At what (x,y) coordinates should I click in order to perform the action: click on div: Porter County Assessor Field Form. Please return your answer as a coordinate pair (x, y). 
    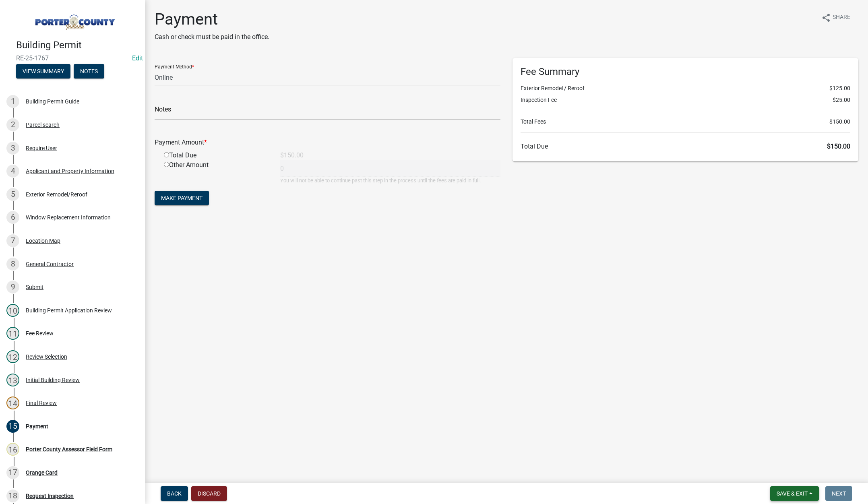
    Looking at the image, I should click on (69, 449).